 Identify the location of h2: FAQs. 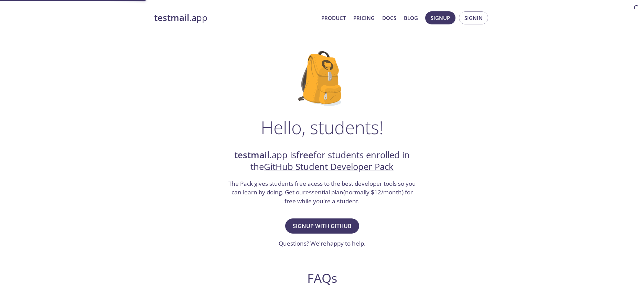
(322, 277).